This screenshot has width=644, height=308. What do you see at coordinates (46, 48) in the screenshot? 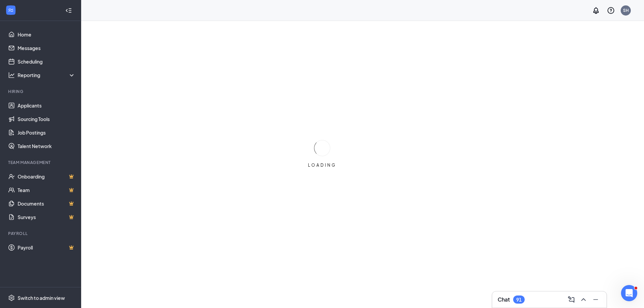
I see `a: Messages` at bounding box center [46, 48].